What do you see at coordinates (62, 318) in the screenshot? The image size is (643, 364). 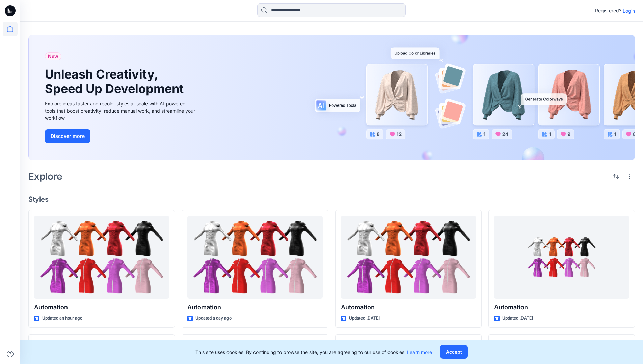 I see `p: Updated an hour ago` at bounding box center [62, 318].